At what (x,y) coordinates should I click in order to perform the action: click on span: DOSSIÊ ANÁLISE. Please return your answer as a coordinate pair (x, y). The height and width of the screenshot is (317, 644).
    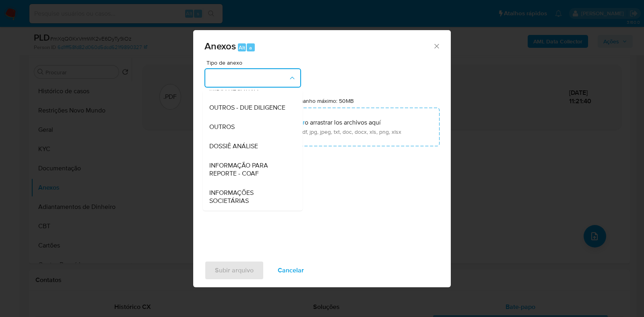
    Looking at the image, I should click on (234, 146).